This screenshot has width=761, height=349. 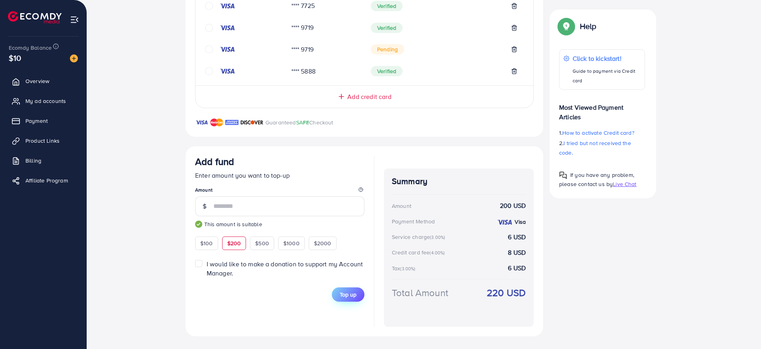 What do you see at coordinates (234, 243) in the screenshot?
I see `span: $200` at bounding box center [234, 243].